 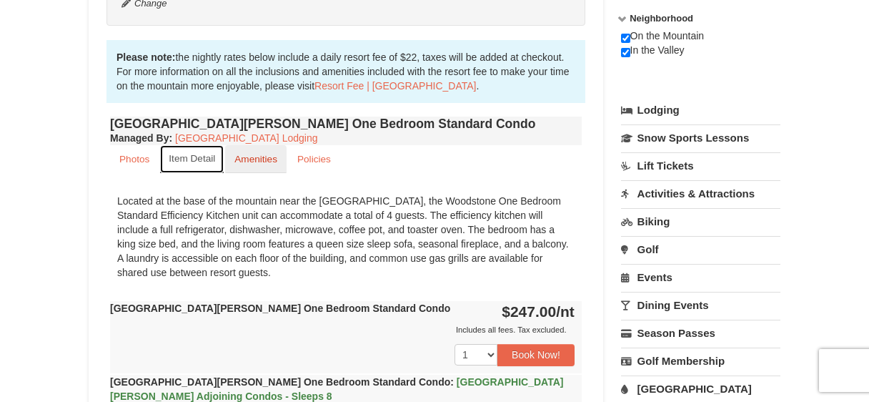 I want to click on a: Events, so click(x=700, y=277).